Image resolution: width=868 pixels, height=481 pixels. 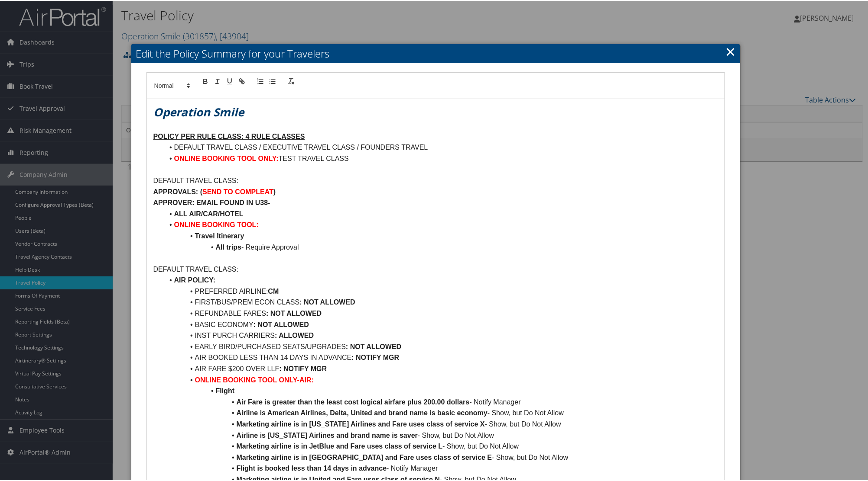 I want to click on strong: ONLINE BOOKING TOOL ONLY-AIR:, so click(x=254, y=379).